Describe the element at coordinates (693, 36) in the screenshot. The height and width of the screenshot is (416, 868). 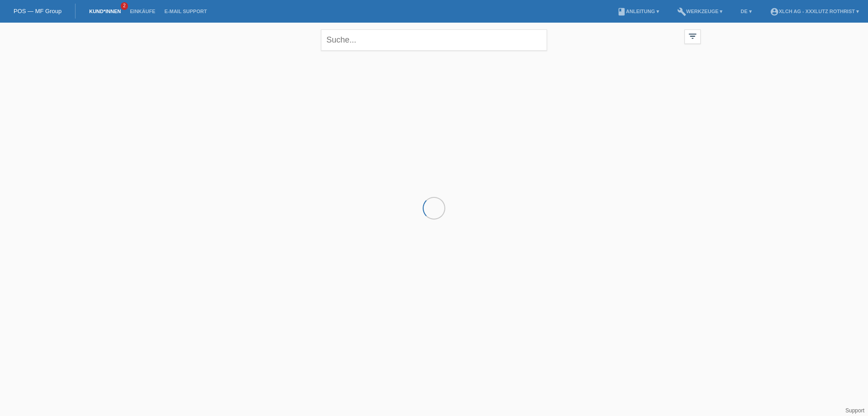
I see `i: filter_list` at that location.